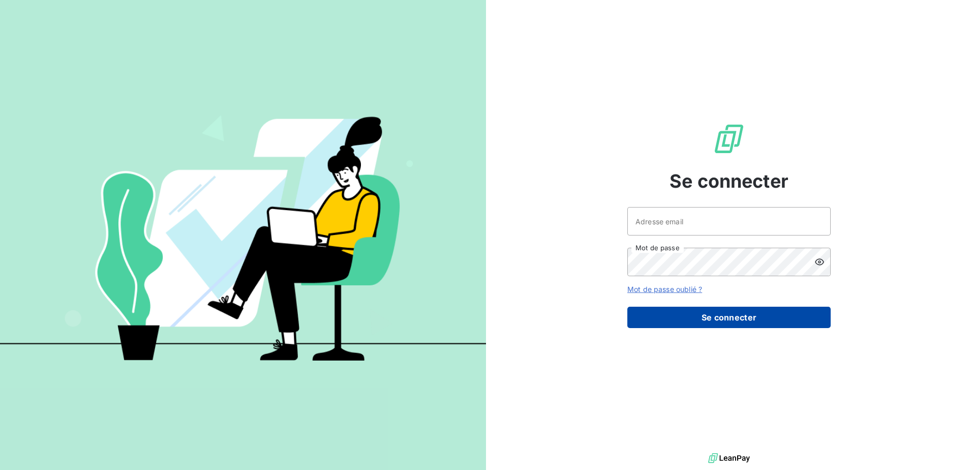 This screenshot has width=972, height=470. What do you see at coordinates (729, 181) in the screenshot?
I see `span: Se connecter` at bounding box center [729, 181].